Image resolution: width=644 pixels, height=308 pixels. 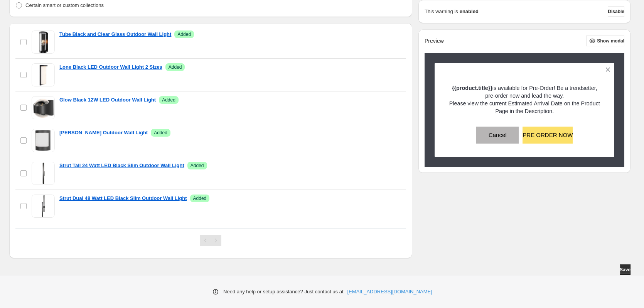 I want to click on a: Tube Black and Clear Glass Outdoor Wall Light, so click(x=115, y=34).